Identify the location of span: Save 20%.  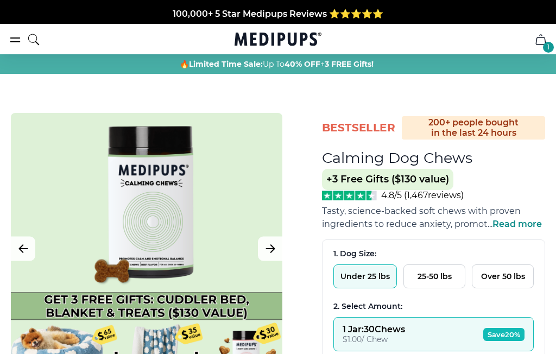
(504, 335).